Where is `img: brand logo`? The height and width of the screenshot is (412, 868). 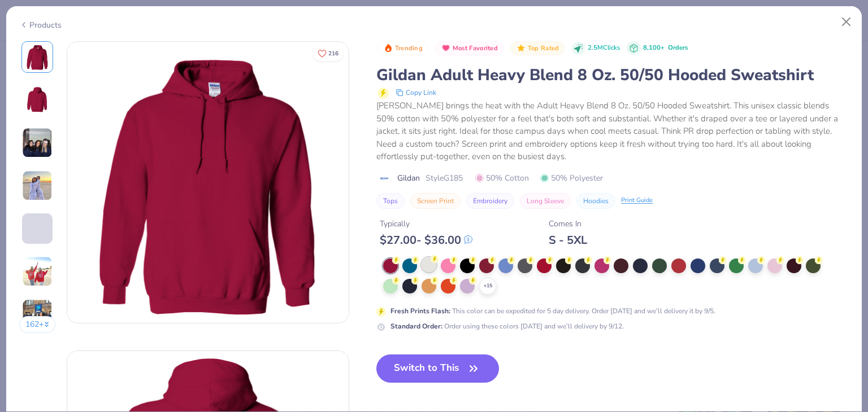
img: brand logo is located at coordinates (383, 179).